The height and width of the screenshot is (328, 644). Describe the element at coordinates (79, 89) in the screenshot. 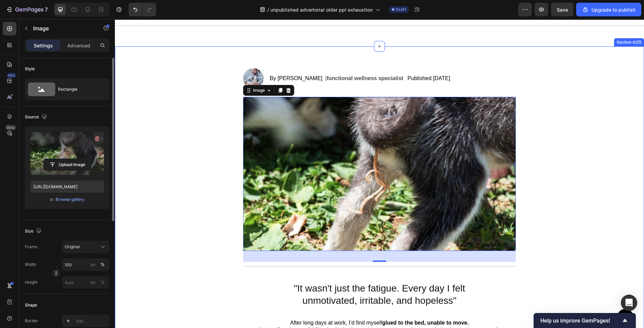

I see `div: Rectangle` at that location.